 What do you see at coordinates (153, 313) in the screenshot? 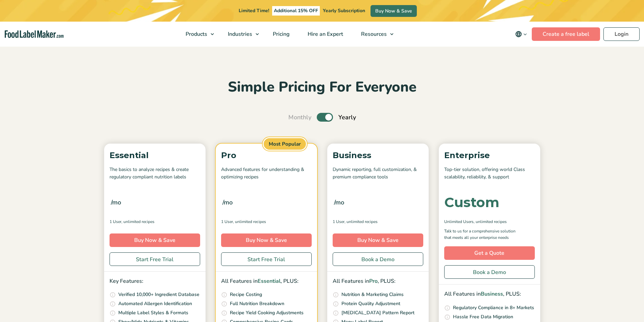
I see `p: Multiple Label Styles & Formats` at bounding box center [153, 313].